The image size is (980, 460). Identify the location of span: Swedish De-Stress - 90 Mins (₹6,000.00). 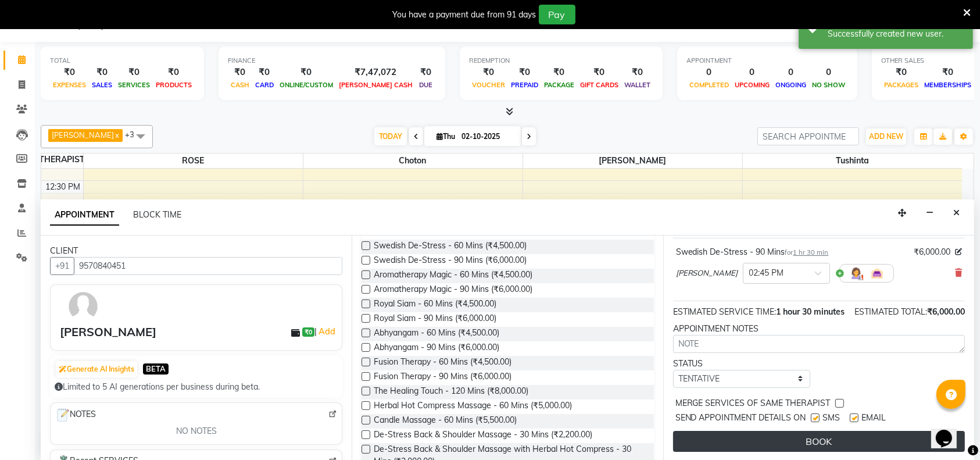
(450, 261).